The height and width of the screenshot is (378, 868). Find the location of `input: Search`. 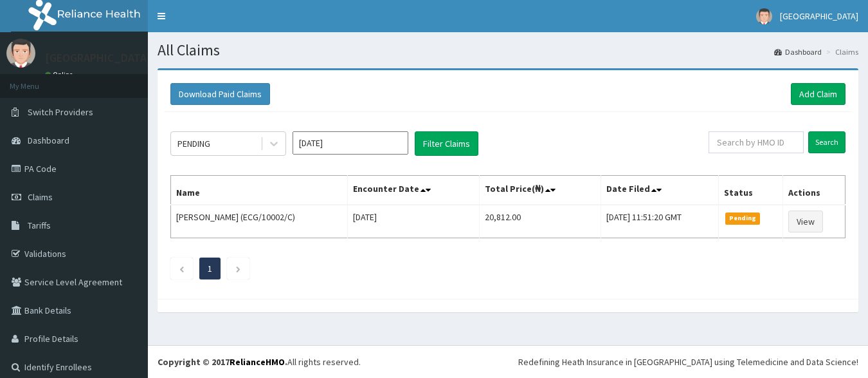

input: Search is located at coordinates (827, 143).